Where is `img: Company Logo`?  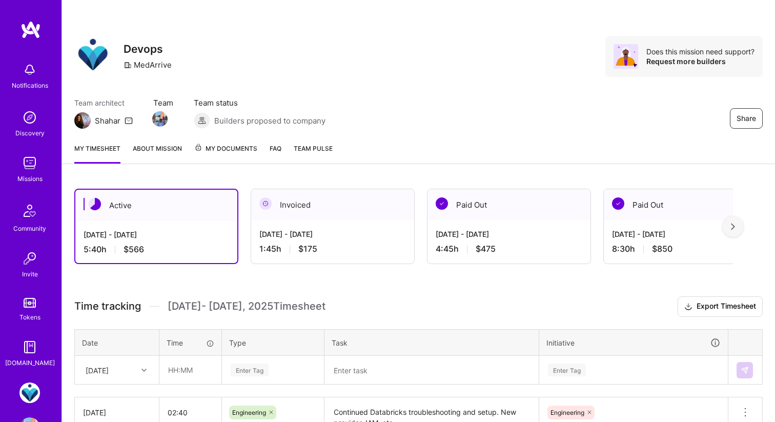 img: Company Logo is located at coordinates (93, 54).